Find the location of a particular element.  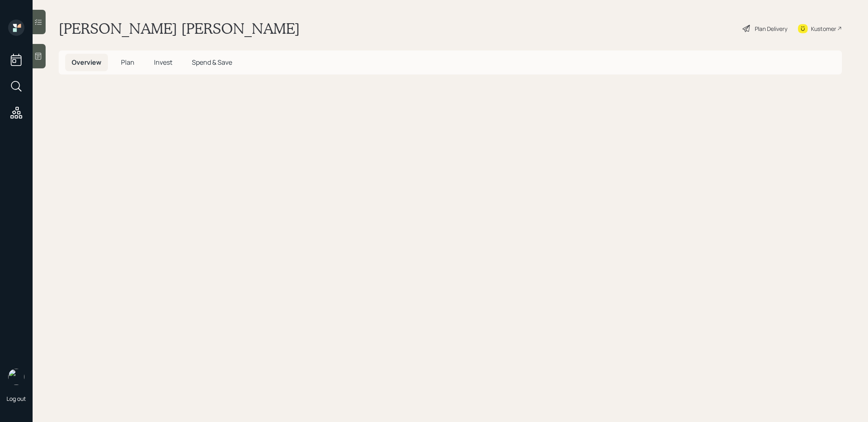

span: Overview is located at coordinates (86, 62).